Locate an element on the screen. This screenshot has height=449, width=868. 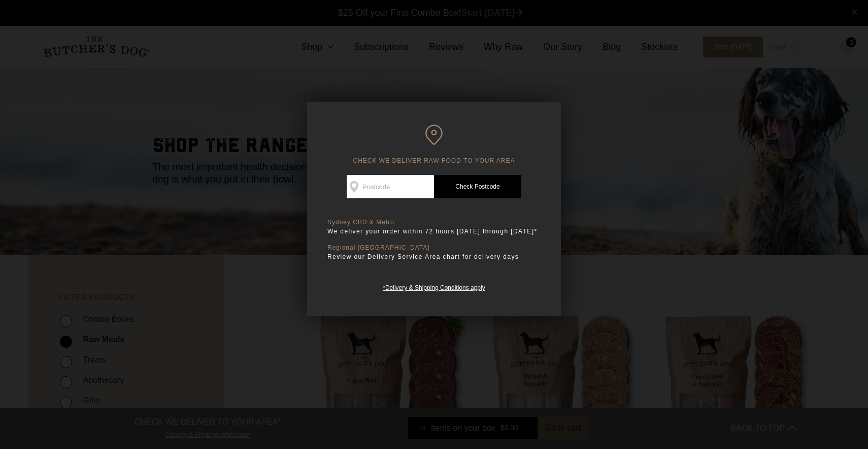
a: *Delivery & Shipping Conditions apply is located at coordinates (434, 286).